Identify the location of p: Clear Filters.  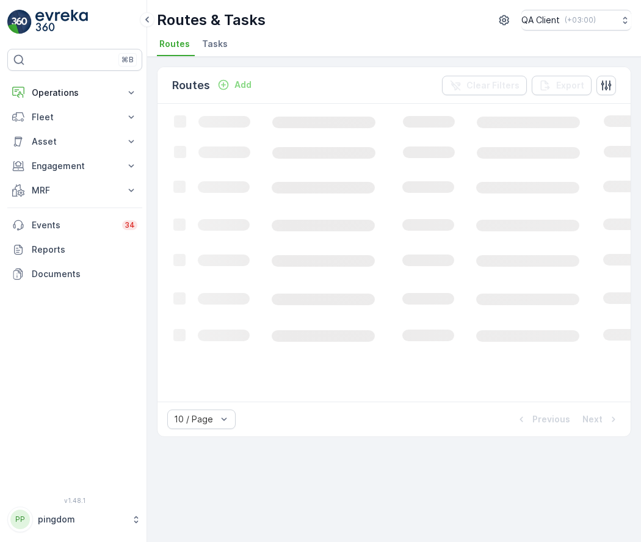
(493, 86).